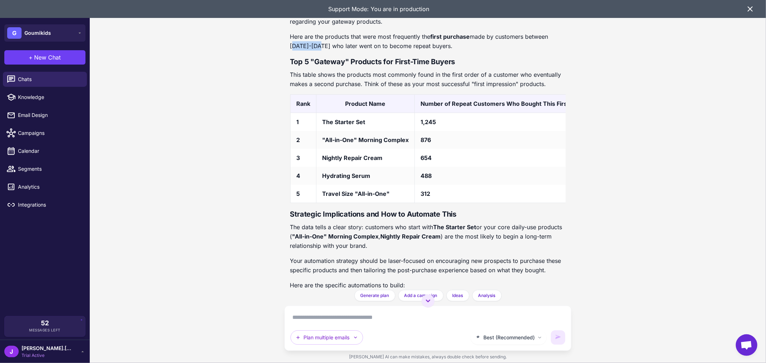 Image resolution: width=766 pixels, height=363 pixels. What do you see at coordinates (428, 285) in the screenshot?
I see `p: Here are the specific automations to build:` at bounding box center [428, 285].